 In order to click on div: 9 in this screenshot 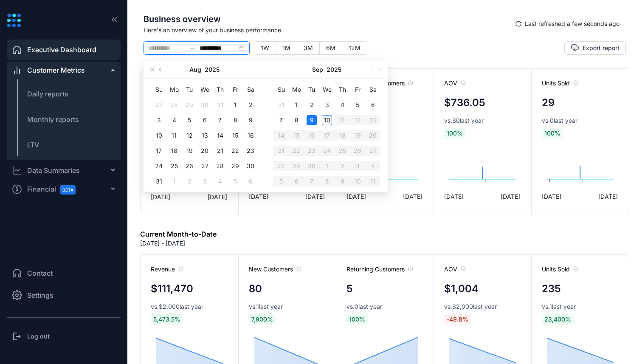, I will do `click(312, 120)`.